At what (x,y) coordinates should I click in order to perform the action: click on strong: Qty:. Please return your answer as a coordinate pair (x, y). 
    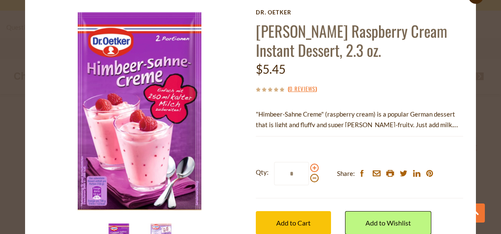
    Looking at the image, I should click on (262, 172).